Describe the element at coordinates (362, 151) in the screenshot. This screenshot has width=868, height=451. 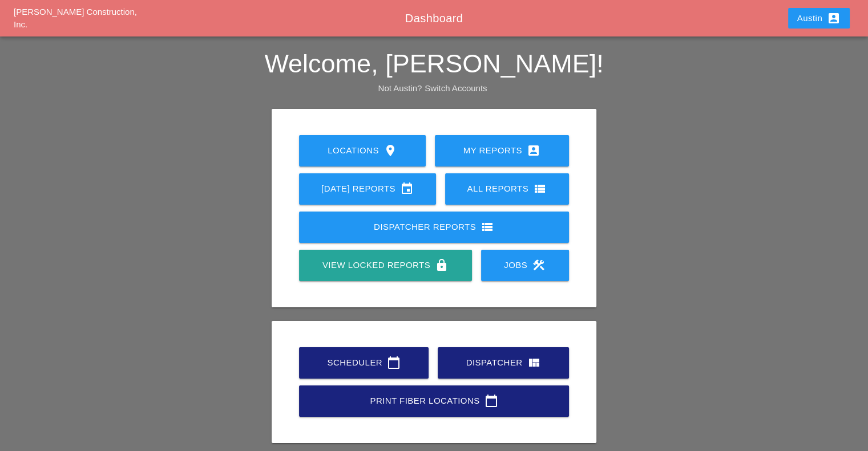
I see `div: Locations` at that location.